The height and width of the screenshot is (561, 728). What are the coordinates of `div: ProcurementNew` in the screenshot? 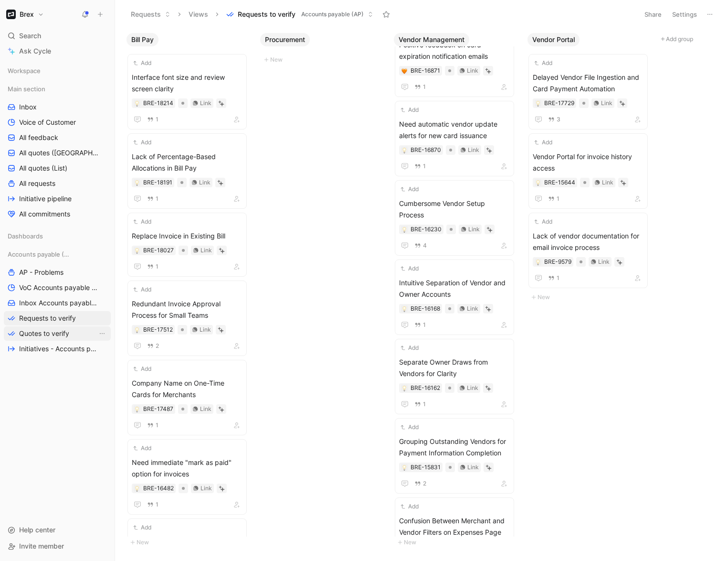 It's located at (324, 49).